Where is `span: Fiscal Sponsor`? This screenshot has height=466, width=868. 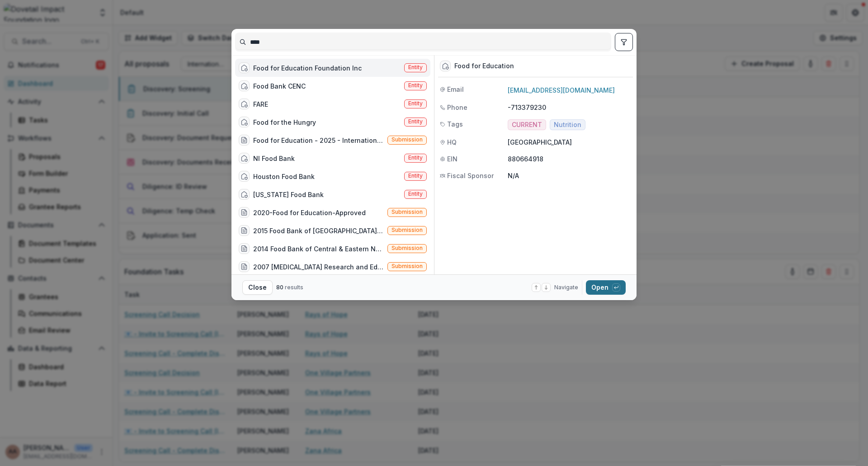
span: Fiscal Sponsor is located at coordinates (470, 176).